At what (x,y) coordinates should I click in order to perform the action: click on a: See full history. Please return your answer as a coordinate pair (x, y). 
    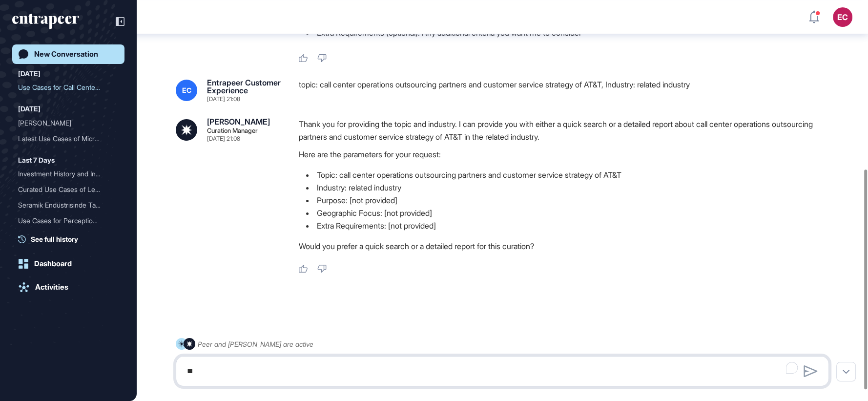
    Looking at the image, I should click on (71, 239).